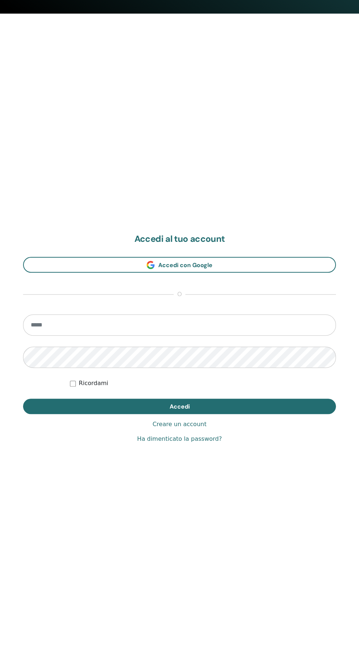 This screenshot has height=650, width=359. What do you see at coordinates (180, 239) in the screenshot?
I see `h2: Accedi al tuo account` at bounding box center [180, 239].